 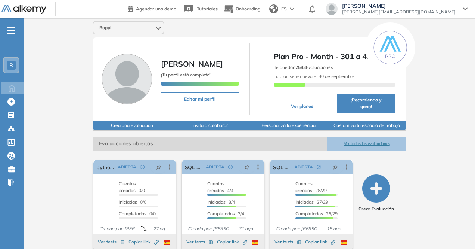 What do you see at coordinates (288, 125) in the screenshot?
I see `button: Personaliza la experiencia` at bounding box center [288, 125].